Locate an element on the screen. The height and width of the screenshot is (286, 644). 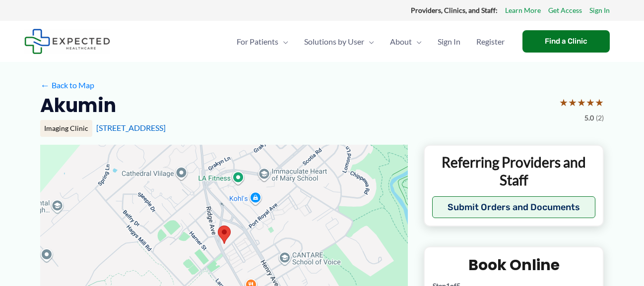
a: Learn More is located at coordinates (523, 10).